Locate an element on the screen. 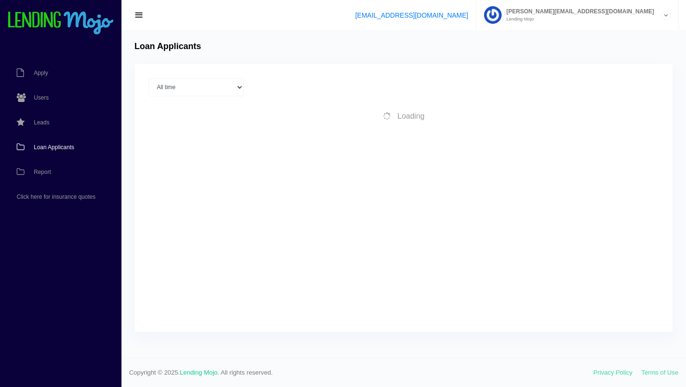 The image size is (686, 387). span: Leads is located at coordinates (41, 122).